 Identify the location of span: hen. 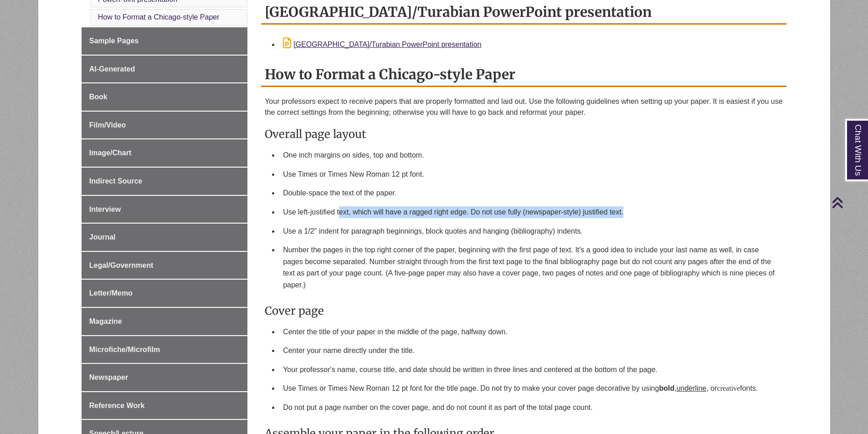
(630, 101).